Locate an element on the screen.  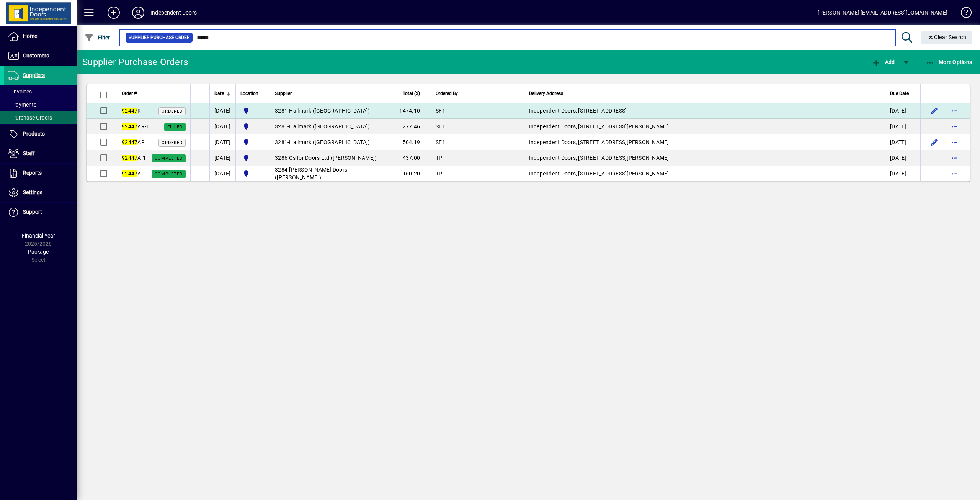
div: Due Date is located at coordinates (903, 93).